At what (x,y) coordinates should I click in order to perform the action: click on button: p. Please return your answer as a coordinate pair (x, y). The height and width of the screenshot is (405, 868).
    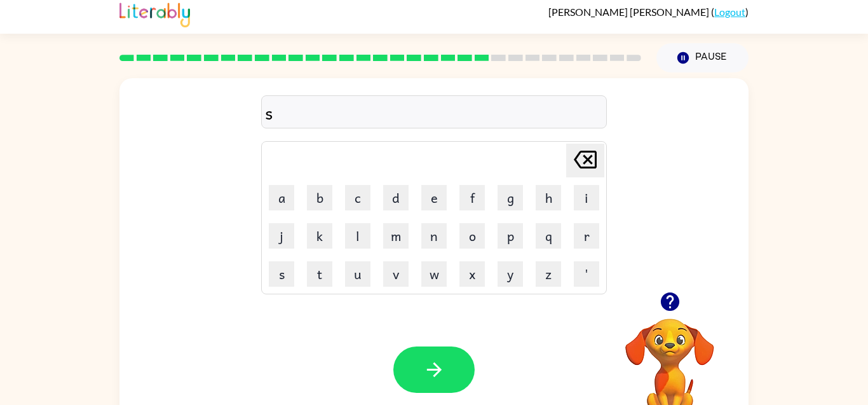
    Looking at the image, I should click on (510, 236).